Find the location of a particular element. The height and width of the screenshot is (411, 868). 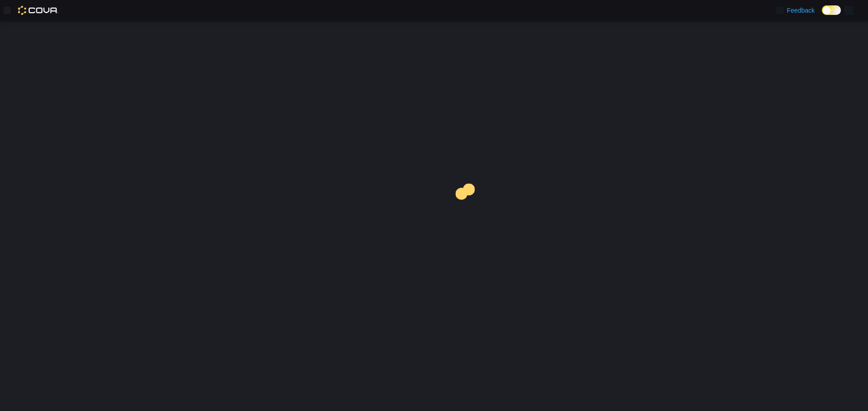

a: Feedback is located at coordinates (795, 10).